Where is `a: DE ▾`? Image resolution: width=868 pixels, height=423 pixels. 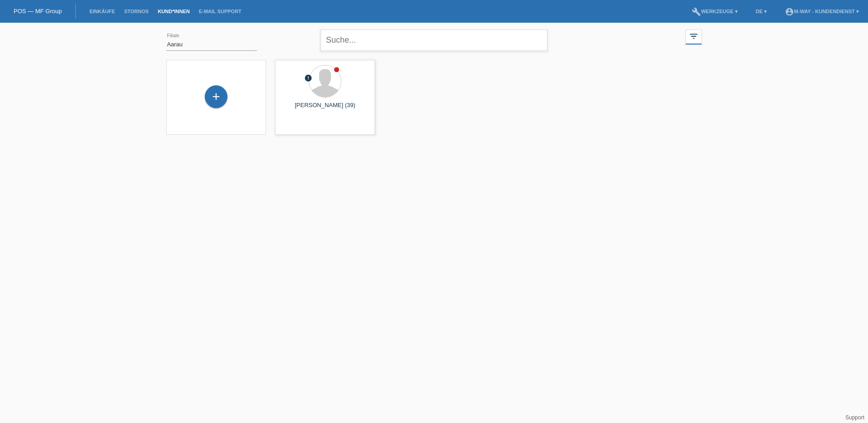
a: DE ▾ is located at coordinates (761, 12).